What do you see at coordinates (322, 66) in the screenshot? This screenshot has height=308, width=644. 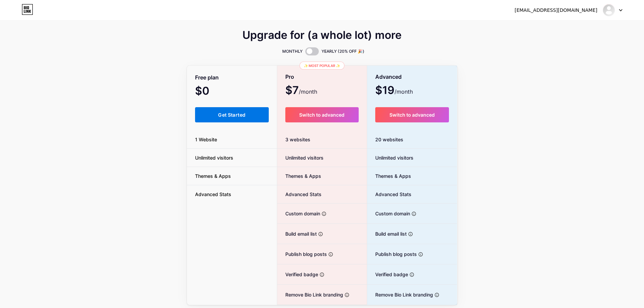 I see `div: ✨ Most popular ✨` at bounding box center [322, 66].